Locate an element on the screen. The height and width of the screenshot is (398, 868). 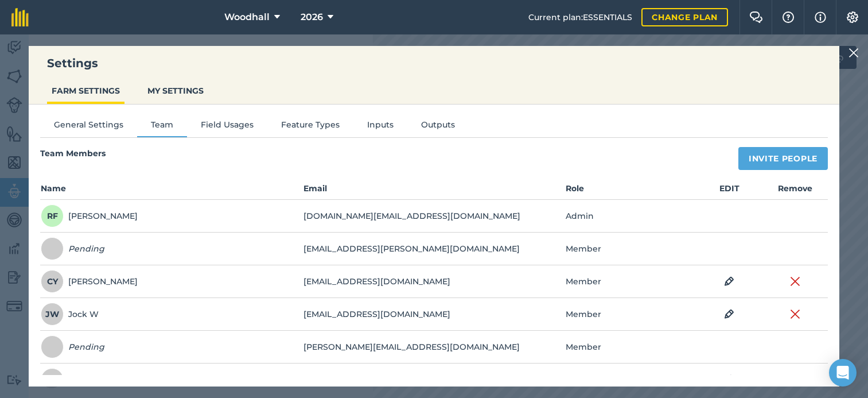
img: fieldmargin Logo is located at coordinates (20, 18).